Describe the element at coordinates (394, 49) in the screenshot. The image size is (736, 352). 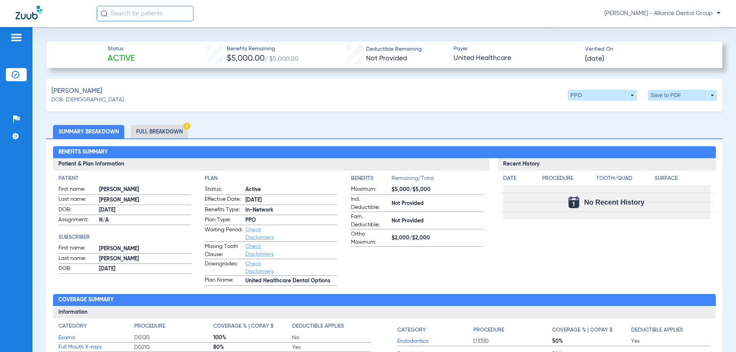
I see `span: Deductible Remaining` at that location.